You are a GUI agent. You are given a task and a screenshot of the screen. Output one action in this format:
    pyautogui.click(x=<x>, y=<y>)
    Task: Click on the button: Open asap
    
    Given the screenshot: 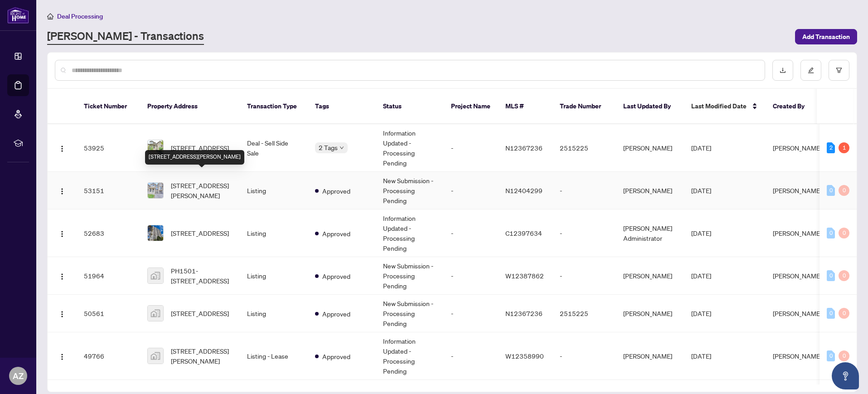 What is the action you would take?
    pyautogui.click(x=846, y=376)
    